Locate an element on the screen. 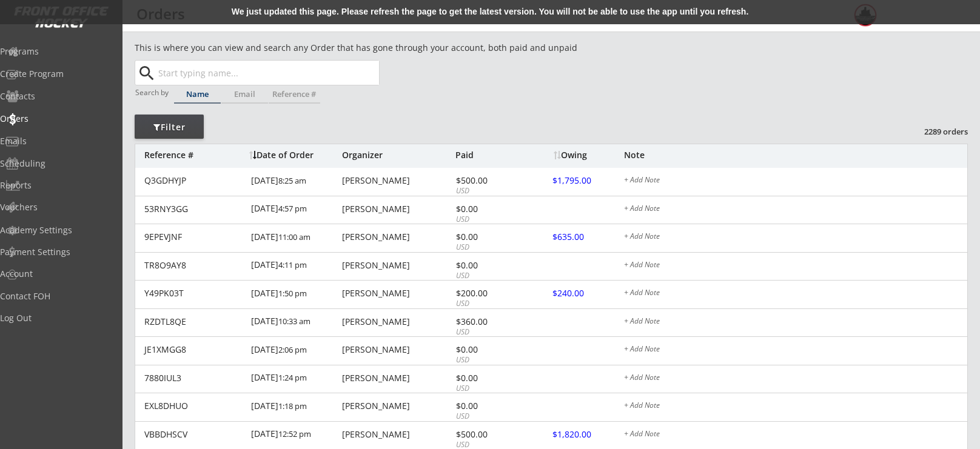  div: Organizer is located at coordinates (397, 155).